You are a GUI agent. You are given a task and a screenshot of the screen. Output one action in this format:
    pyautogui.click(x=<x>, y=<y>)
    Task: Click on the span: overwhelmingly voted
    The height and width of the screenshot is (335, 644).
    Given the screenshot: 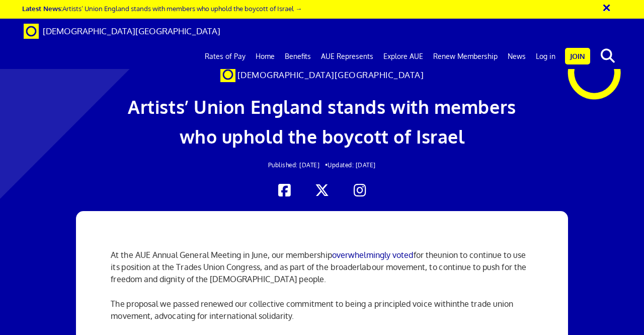 What is the action you would take?
    pyautogui.click(x=373, y=255)
    